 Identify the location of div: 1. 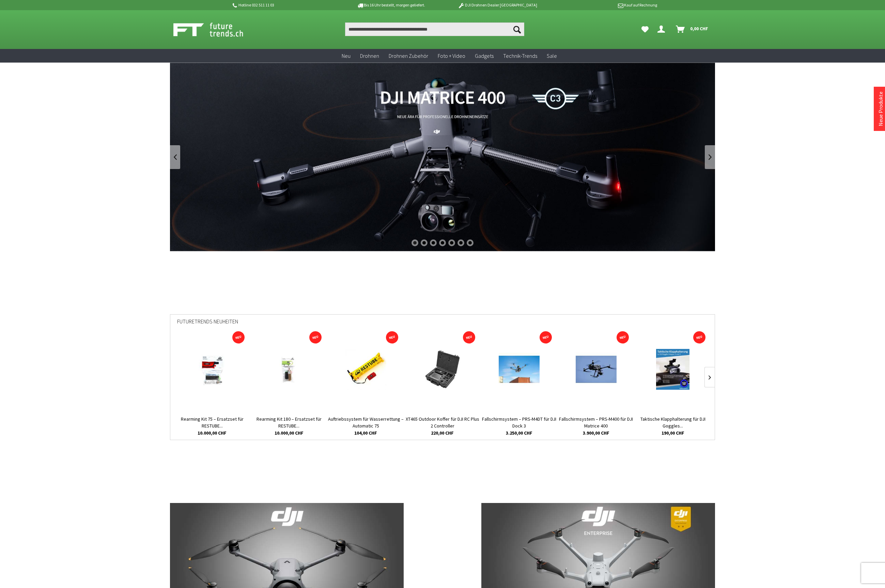
(414, 243).